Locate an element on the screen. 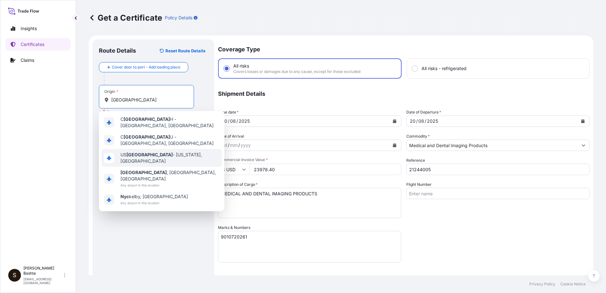  span: Covers losses or damages due to any cause, except for those excluded is located at coordinates (296, 72).